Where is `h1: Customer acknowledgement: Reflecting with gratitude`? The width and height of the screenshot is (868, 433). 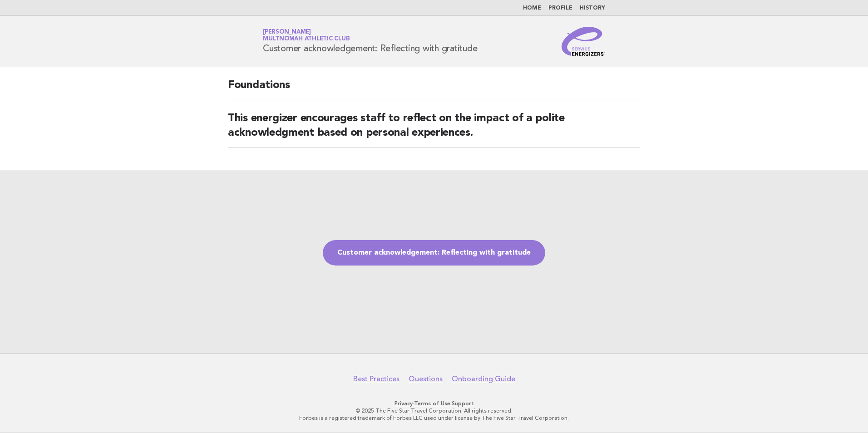 h1: Customer acknowledgement: Reflecting with gratitude is located at coordinates (370, 42).